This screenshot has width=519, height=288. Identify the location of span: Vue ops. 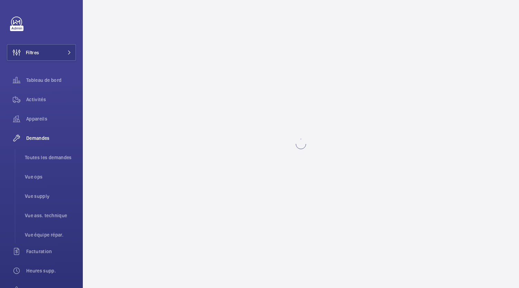
(50, 177).